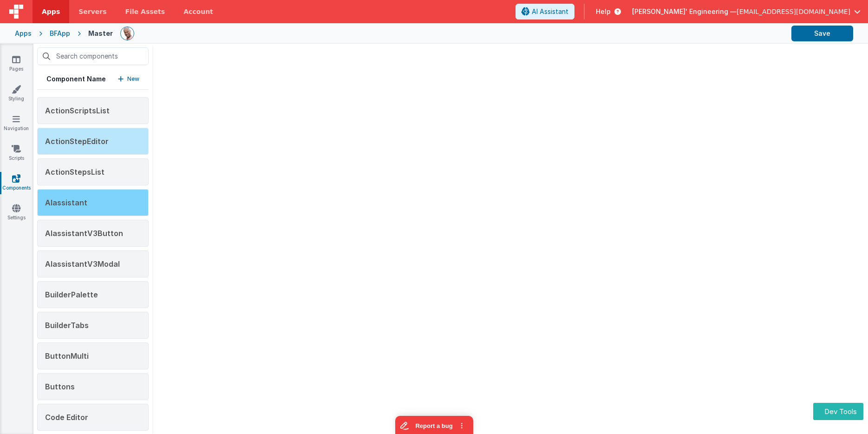  Describe the element at coordinates (84, 233) in the screenshot. I see `span: AIassistantV3Button` at that location.